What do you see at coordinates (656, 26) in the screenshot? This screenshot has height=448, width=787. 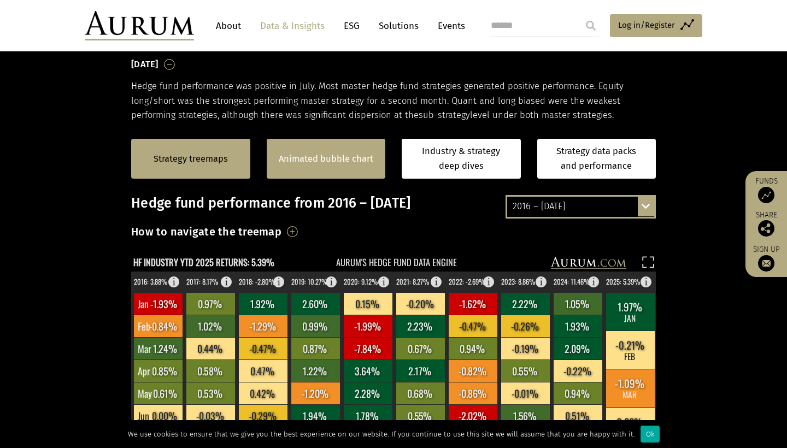 I see `a: Log in/Register` at bounding box center [656, 26].